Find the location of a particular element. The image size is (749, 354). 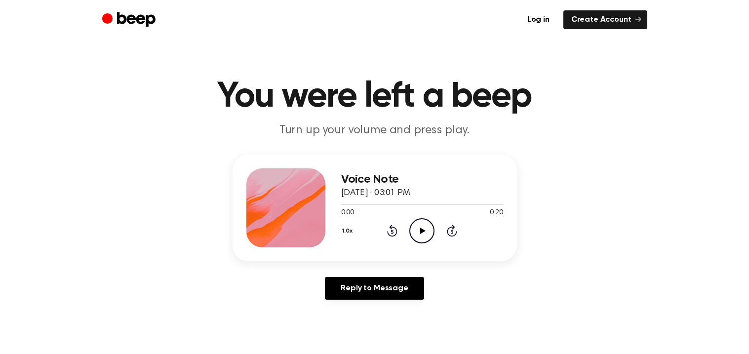

span: 0:00 is located at coordinates (348, 213).